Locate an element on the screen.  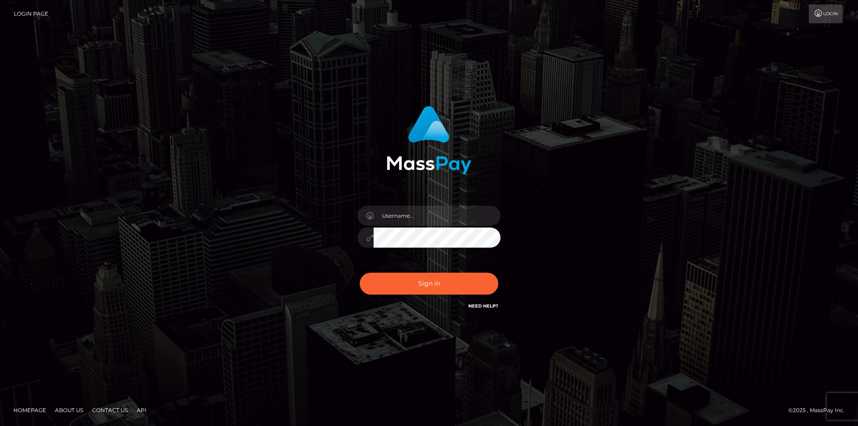
a: Login Page is located at coordinates (31, 14).